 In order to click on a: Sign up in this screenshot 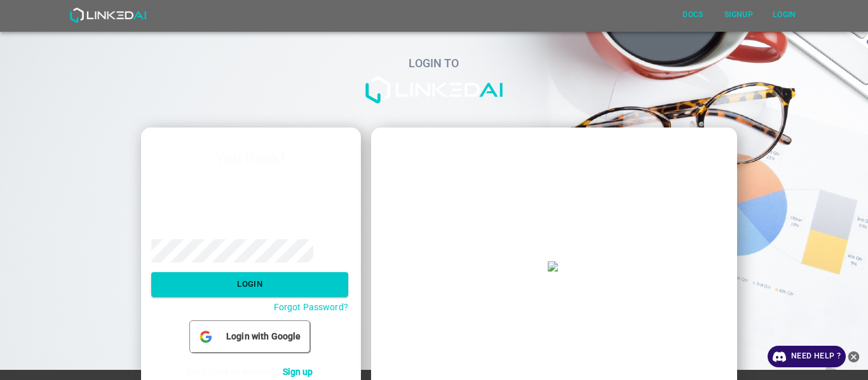, I will do `click(298, 372)`.